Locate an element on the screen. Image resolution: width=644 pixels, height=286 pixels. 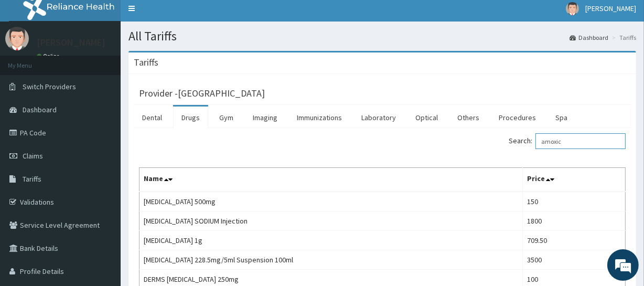
a: Procedures is located at coordinates (517, 118).